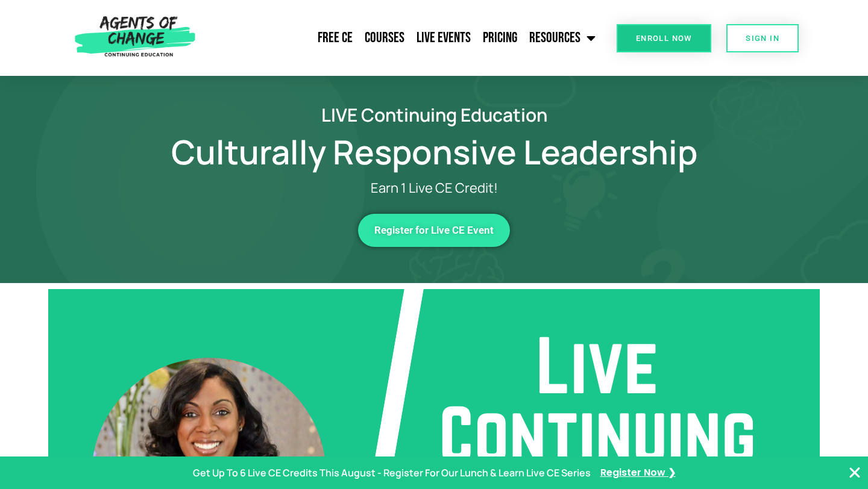 The image size is (868, 489). What do you see at coordinates (637, 473) in the screenshot?
I see `span: Register Now ❯` at bounding box center [637, 473].